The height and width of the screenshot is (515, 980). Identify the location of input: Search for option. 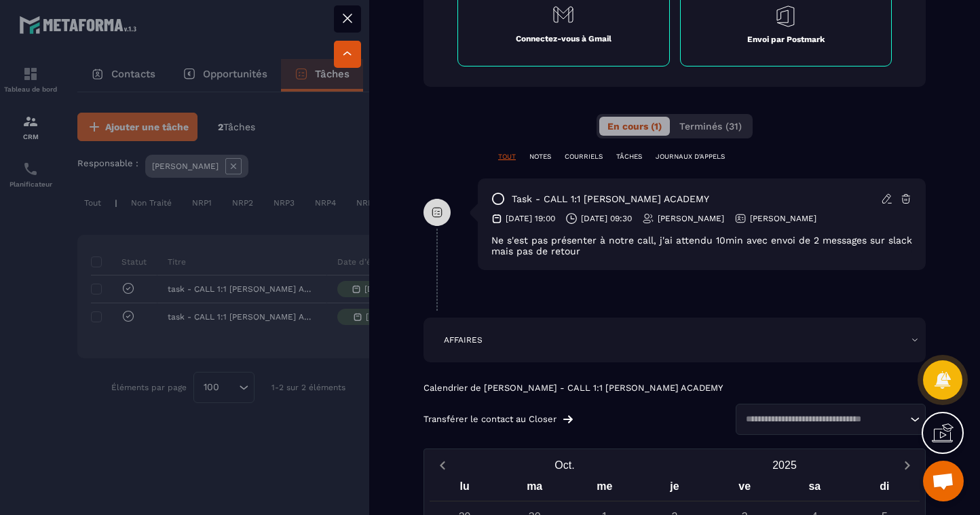
(824, 420).